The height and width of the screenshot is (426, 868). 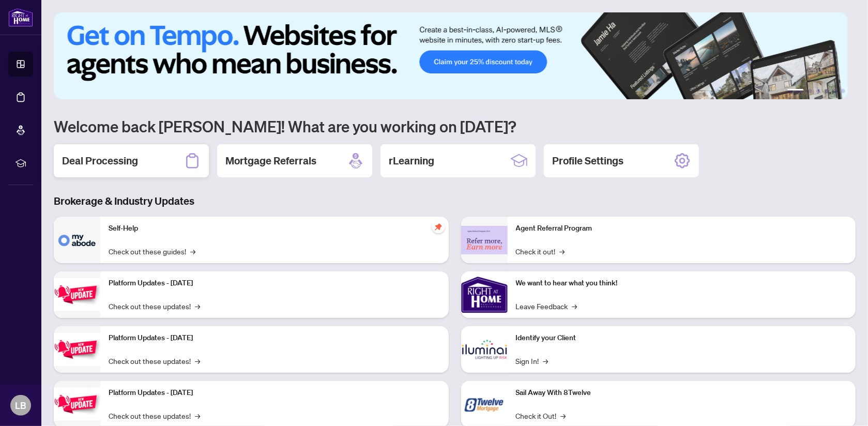 I want to click on a: Check it out!→, so click(x=540, y=251).